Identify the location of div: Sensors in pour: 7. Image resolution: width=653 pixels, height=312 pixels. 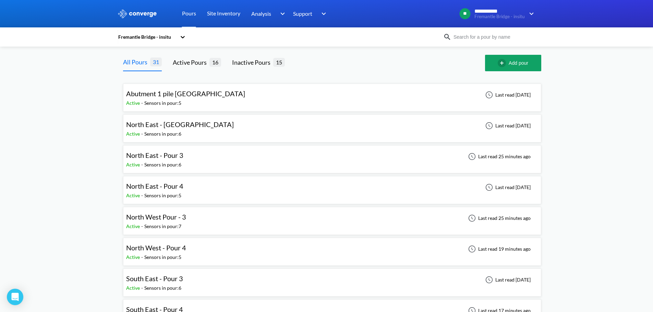
(163, 227).